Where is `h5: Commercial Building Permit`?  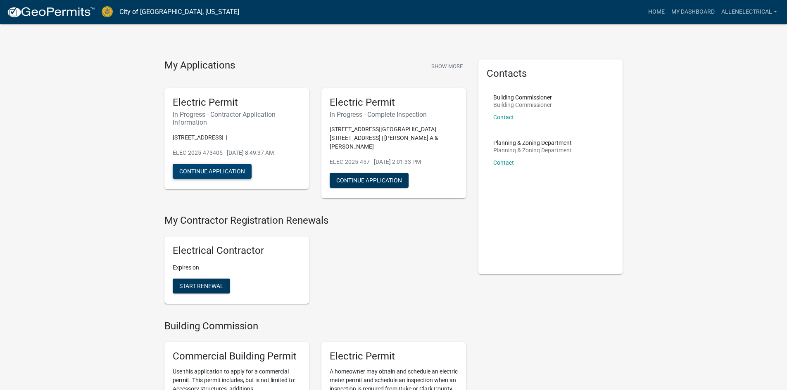 h5: Commercial Building Permit is located at coordinates (237, 357).